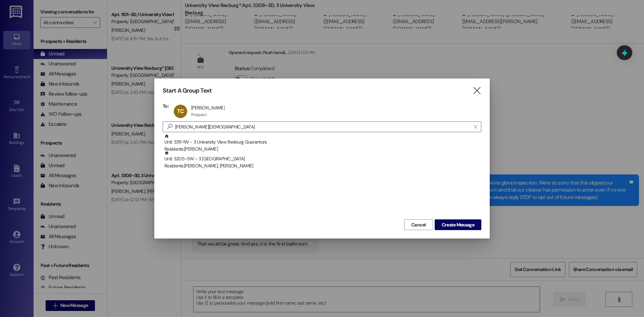 The height and width of the screenshot is (317, 644). I want to click on div: Unit: 3311~1W - 3 University View Rexburg Guarantors, so click(323, 144).